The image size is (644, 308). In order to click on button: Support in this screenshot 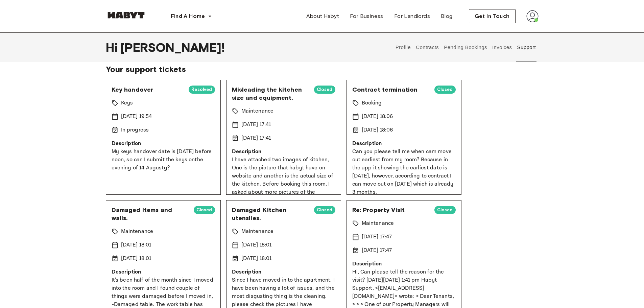, I will do `click(526, 47)`.